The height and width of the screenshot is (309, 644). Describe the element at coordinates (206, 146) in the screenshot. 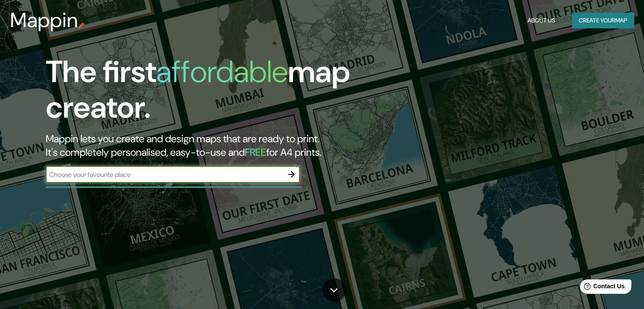

I see `h2: Mappin lets you create and design maps that are ready to print. It's completely personalised, eas...` at that location.